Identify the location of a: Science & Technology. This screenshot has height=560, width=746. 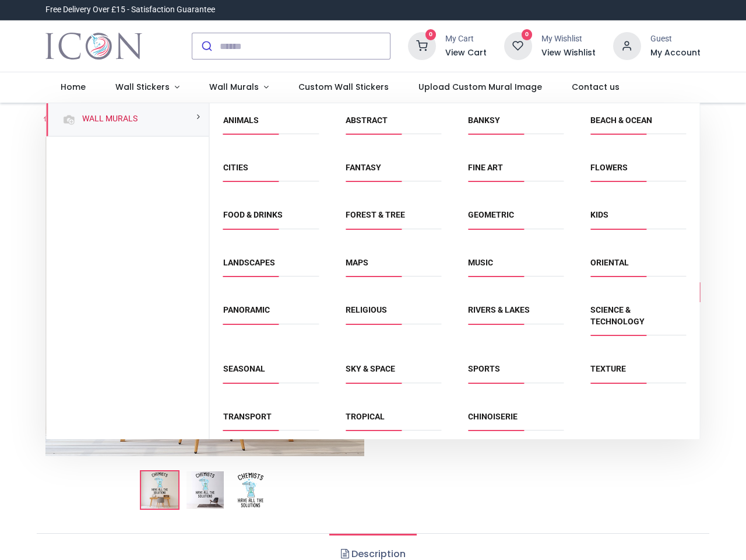
(617, 315).